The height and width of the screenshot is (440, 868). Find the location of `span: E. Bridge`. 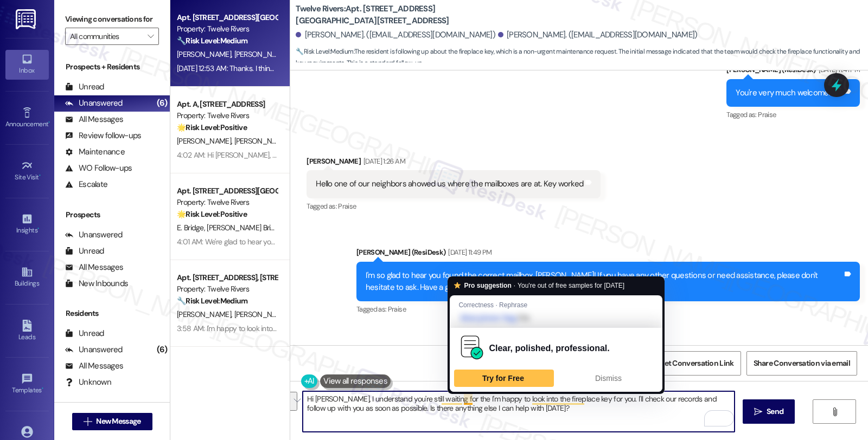

span: E. Bridge is located at coordinates (192, 228).